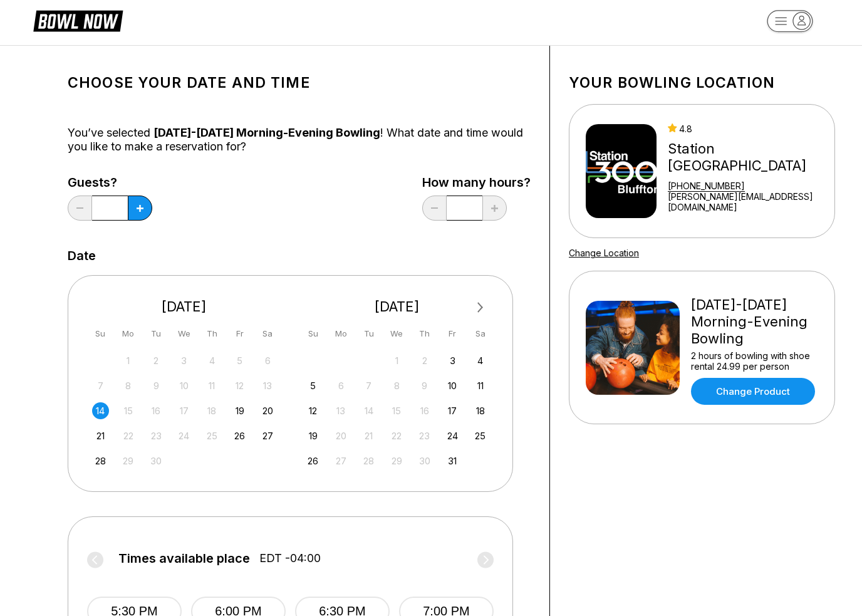 The width and height of the screenshot is (862, 616). Describe the element at coordinates (156, 360) in the screenshot. I see `div: Not available Tuesday, September 2nd, 2025` at that location.